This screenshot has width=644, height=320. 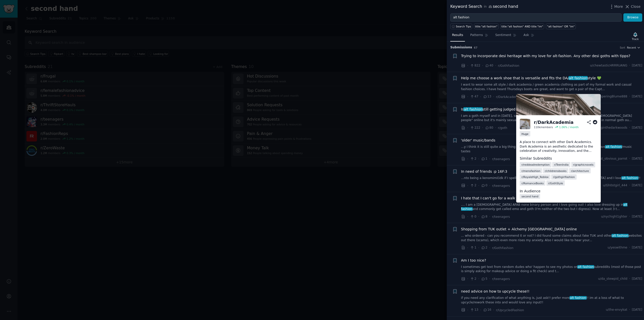 What do you see at coordinates (488, 109) in the screenshot?
I see `a: Isalt fashionstill getting judged` at bounding box center [488, 109].